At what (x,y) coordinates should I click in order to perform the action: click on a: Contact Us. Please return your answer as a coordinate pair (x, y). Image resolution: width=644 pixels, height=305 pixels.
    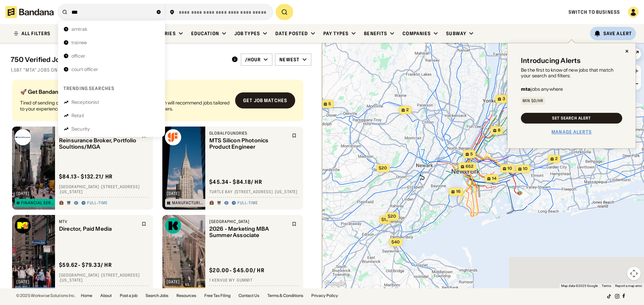
    Looking at the image, I should click on (249, 296).